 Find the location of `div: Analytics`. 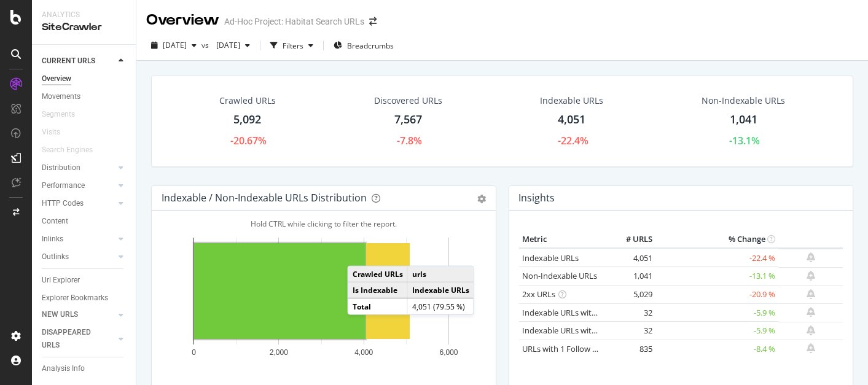

div: Analytics is located at coordinates (84, 15).